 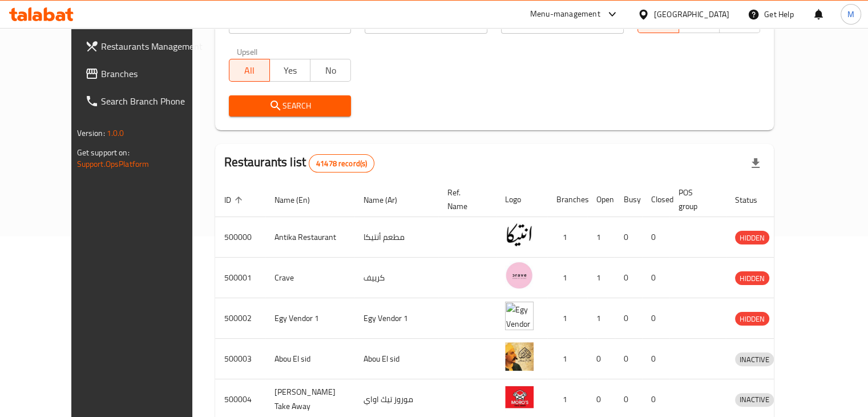 I want to click on span: Branches, so click(x=154, y=74).